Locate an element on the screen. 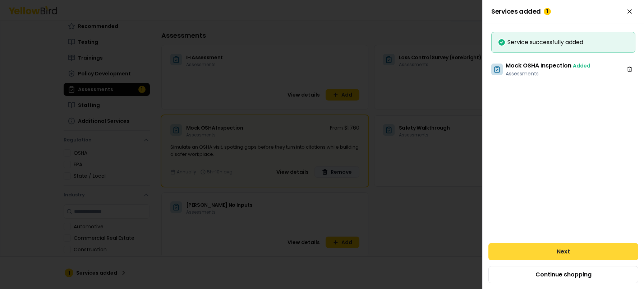 Image resolution: width=644 pixels, height=289 pixels. h3: Mock OSHA Inspection is located at coordinates (548, 66).